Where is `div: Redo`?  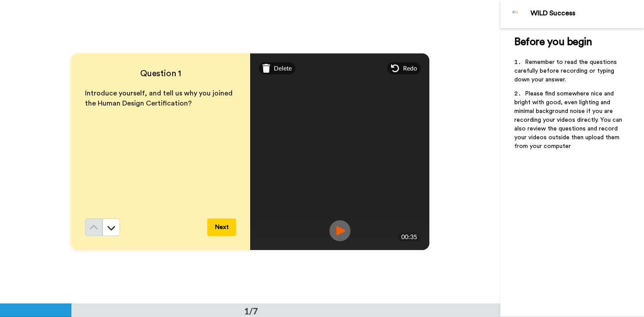 div: Redo is located at coordinates (404, 68).